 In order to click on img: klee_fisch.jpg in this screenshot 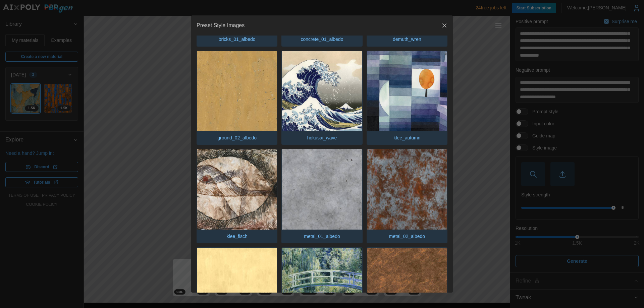, I will do `click(237, 189)`.